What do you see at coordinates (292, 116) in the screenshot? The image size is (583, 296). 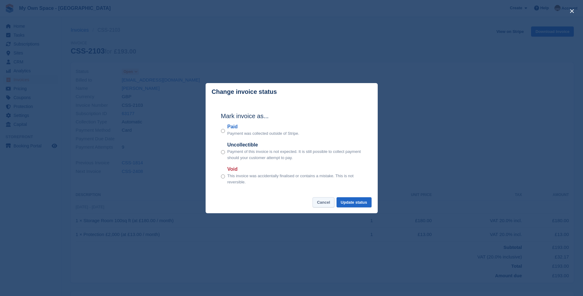 I see `h2: Mark invoice as...` at bounding box center [292, 116].